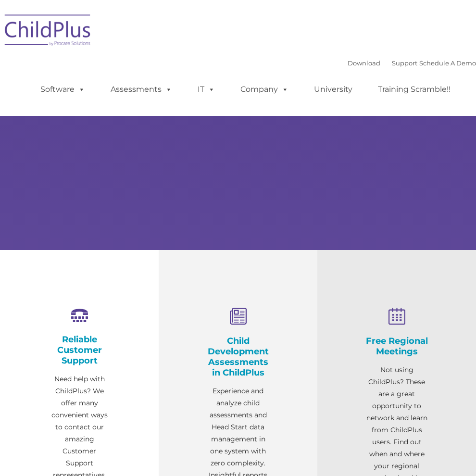 The image size is (476, 476). What do you see at coordinates (264, 90) in the screenshot?
I see `a: Company` at bounding box center [264, 90].